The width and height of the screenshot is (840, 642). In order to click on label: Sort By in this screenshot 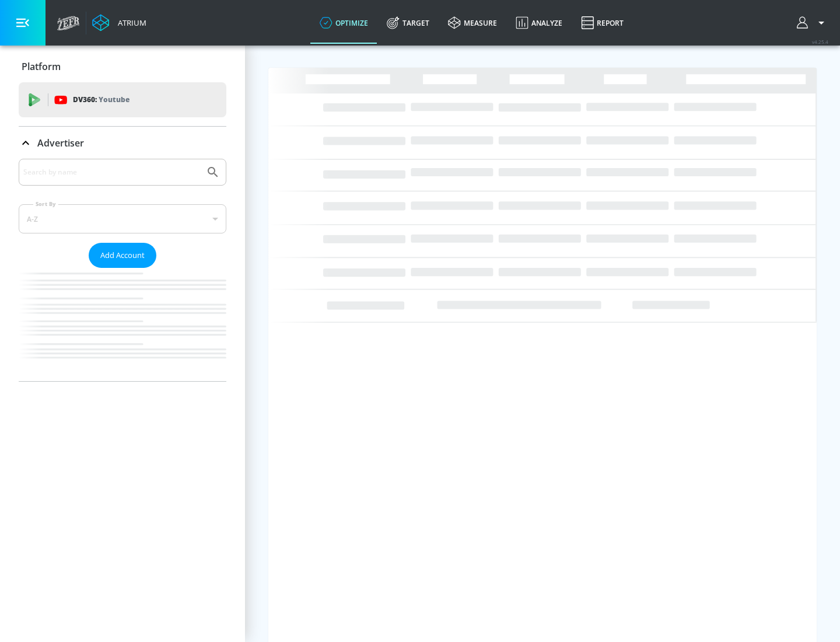, I will do `click(45, 203)`.